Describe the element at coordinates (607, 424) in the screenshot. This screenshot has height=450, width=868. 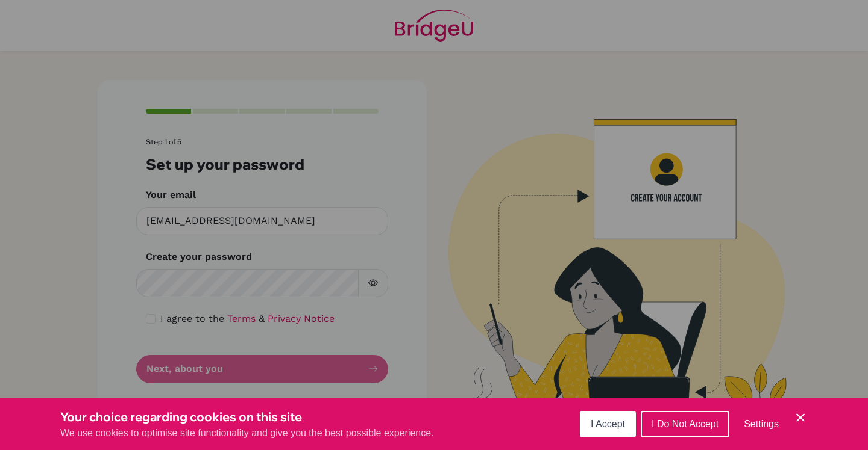
I see `span: I Accept` at that location.